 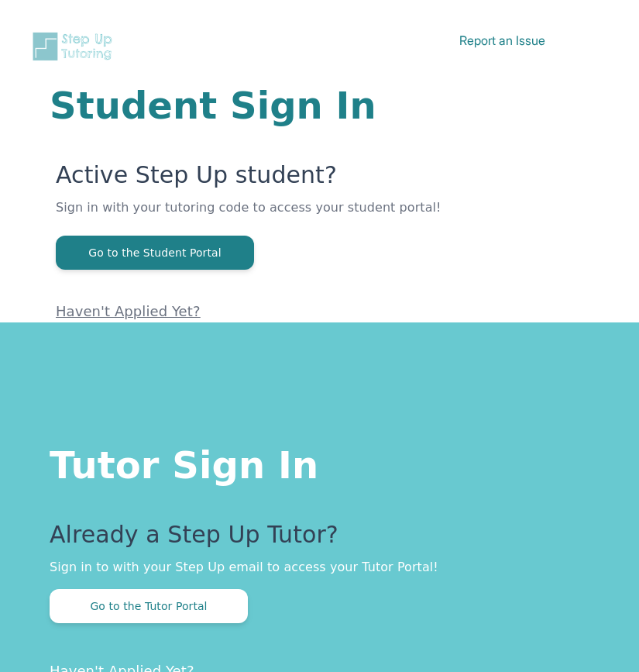 I want to click on a: Go to the Tutor Portal, so click(x=148, y=605).